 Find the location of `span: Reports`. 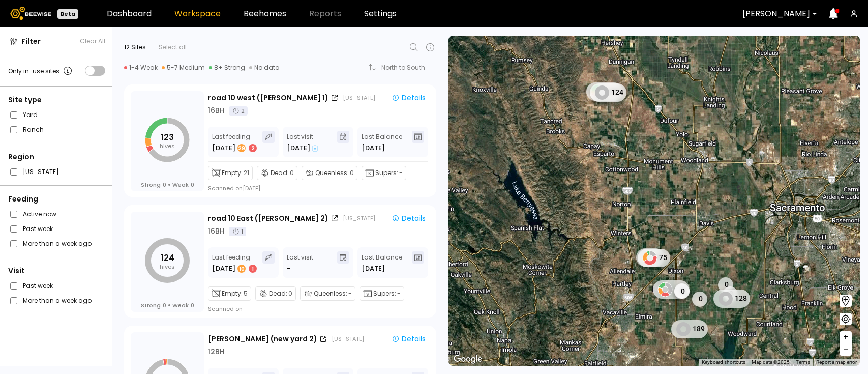

span: Reports is located at coordinates (325, 14).